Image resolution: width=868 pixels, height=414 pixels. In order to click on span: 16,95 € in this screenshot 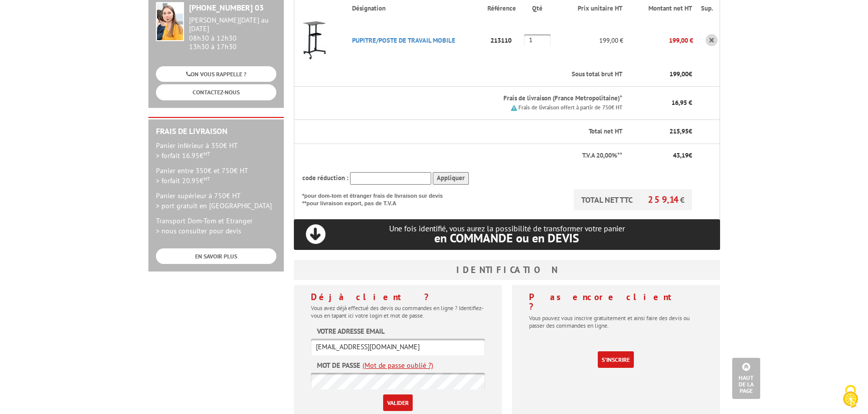, I will do `click(681, 102)`.